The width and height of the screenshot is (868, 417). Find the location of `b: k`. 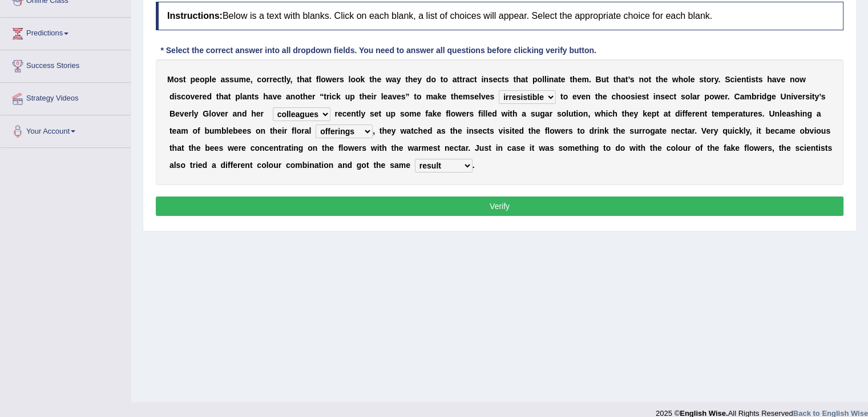

b: k is located at coordinates (363, 80).